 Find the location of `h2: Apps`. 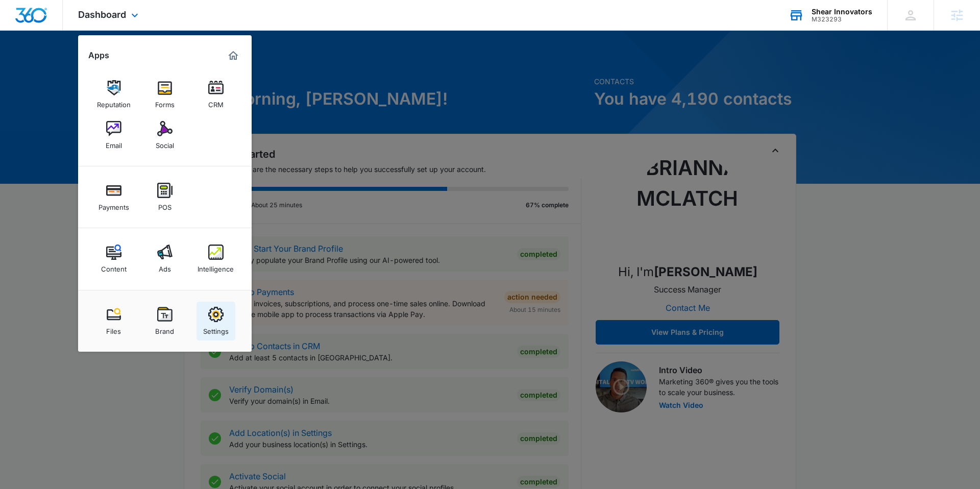

h2: Apps is located at coordinates (99, 55).